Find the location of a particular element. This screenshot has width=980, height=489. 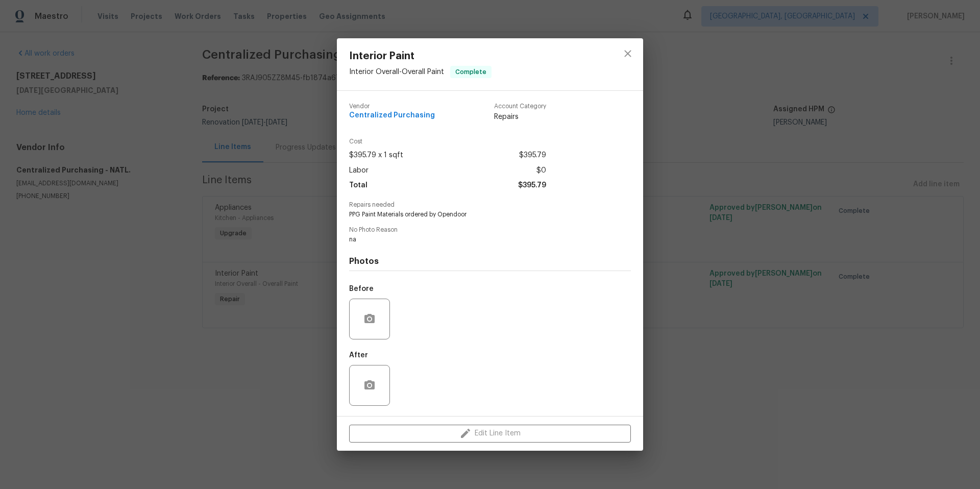

span: Total is located at coordinates (358, 185).